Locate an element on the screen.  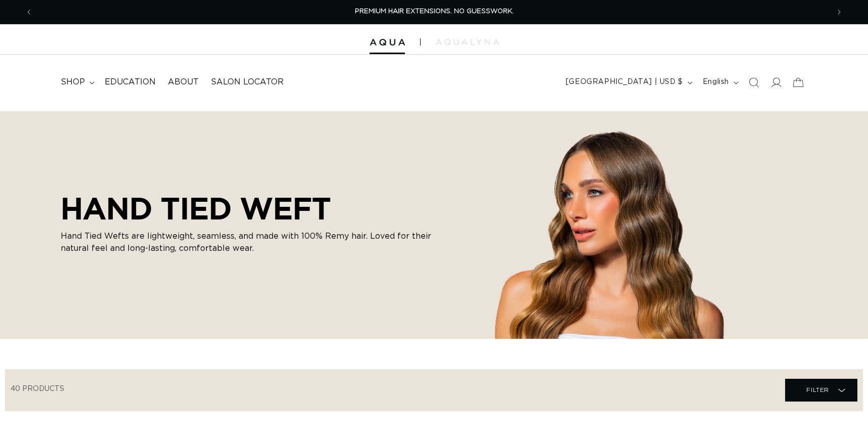
span: About is located at coordinates (183, 82).